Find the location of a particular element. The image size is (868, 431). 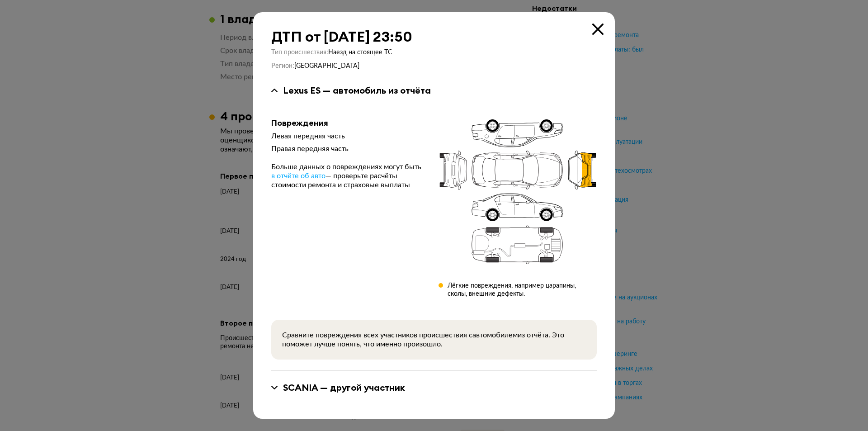

span: в отчёте об авто is located at coordinates (299, 176).